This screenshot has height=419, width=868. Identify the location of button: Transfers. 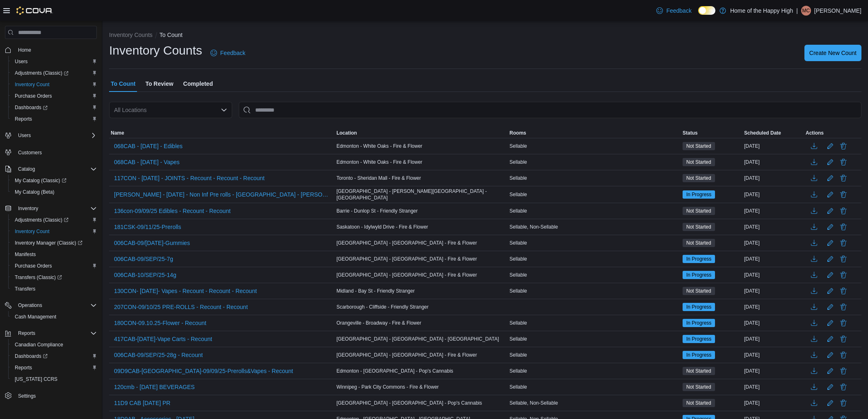
(54, 289).